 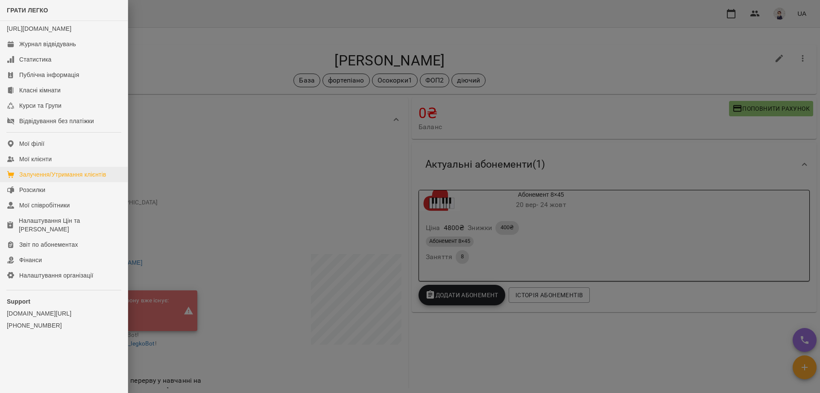 What do you see at coordinates (44, 205) in the screenshot?
I see `div: Мої співробітники` at bounding box center [44, 205].